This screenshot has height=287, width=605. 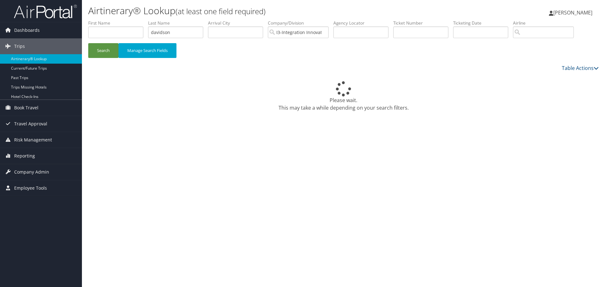 What do you see at coordinates (31, 188) in the screenshot?
I see `span: Employee Tools` at bounding box center [31, 188].